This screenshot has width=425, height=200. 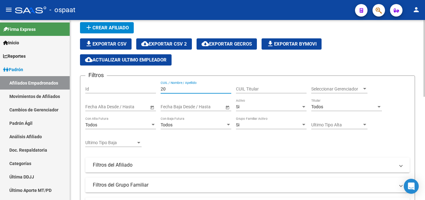 What do you see at coordinates (107, 28) in the screenshot?
I see `span: Crear Afiliado` at bounding box center [107, 28].